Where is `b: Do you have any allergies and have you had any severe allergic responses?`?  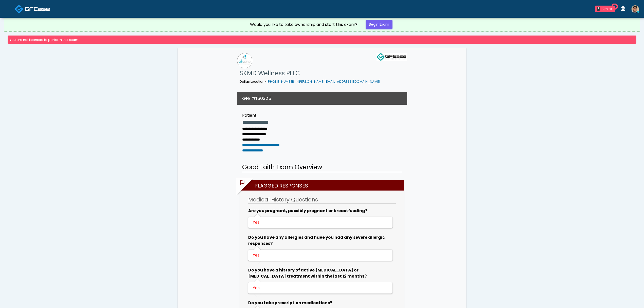
b: Do you have any allergies and have you had any severe allergic responses? is located at coordinates (316, 240).